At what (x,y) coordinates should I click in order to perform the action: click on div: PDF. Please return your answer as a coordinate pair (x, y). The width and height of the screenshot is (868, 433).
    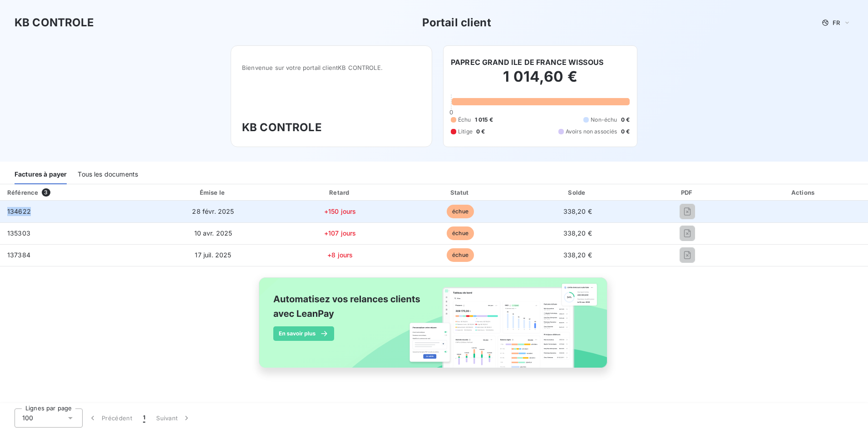
    Looking at the image, I should click on (687, 192).